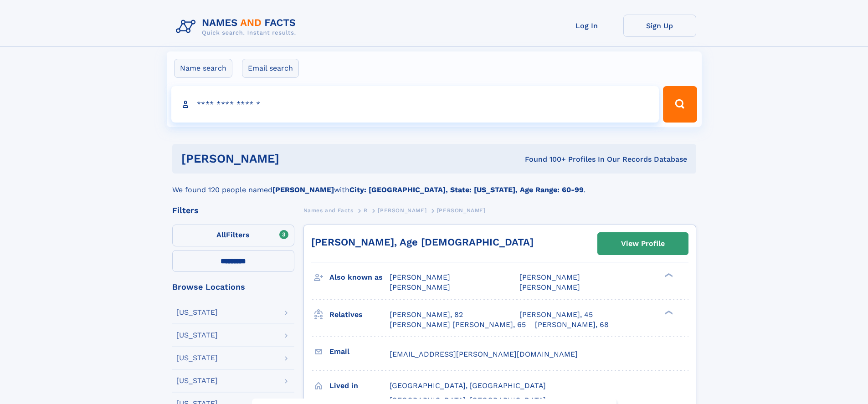 Image resolution: width=868 pixels, height=404 pixels. I want to click on button: Search Button, so click(680, 104).